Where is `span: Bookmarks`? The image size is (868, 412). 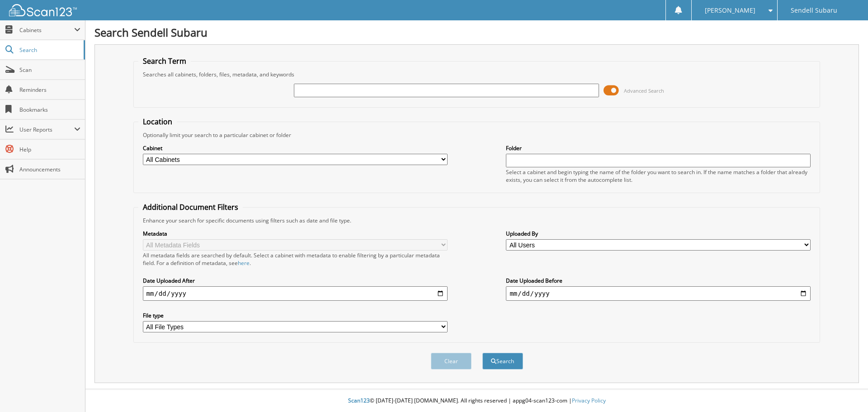
span: Bookmarks is located at coordinates (50, 110).